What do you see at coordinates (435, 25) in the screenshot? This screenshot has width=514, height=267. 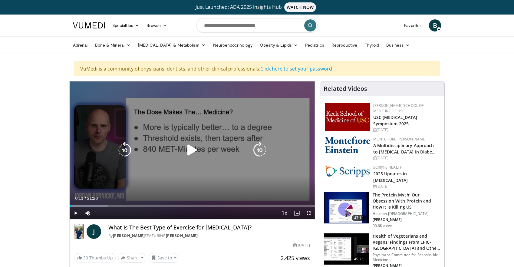 I see `a: B` at bounding box center [435, 25].